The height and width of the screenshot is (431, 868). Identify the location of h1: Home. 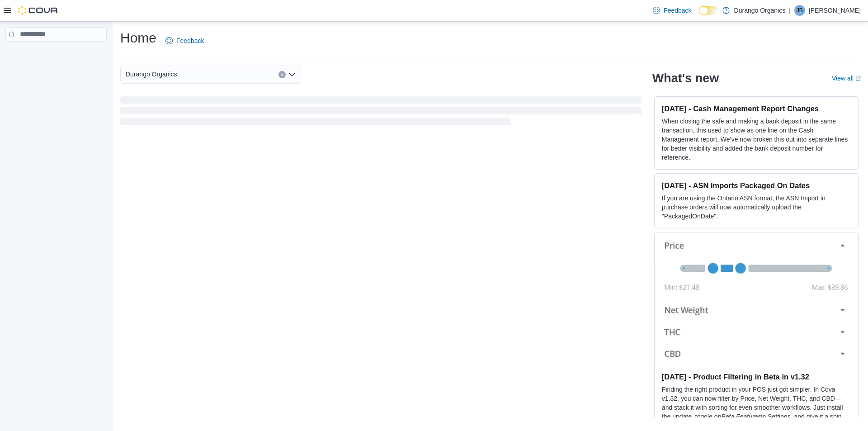
(139, 38).